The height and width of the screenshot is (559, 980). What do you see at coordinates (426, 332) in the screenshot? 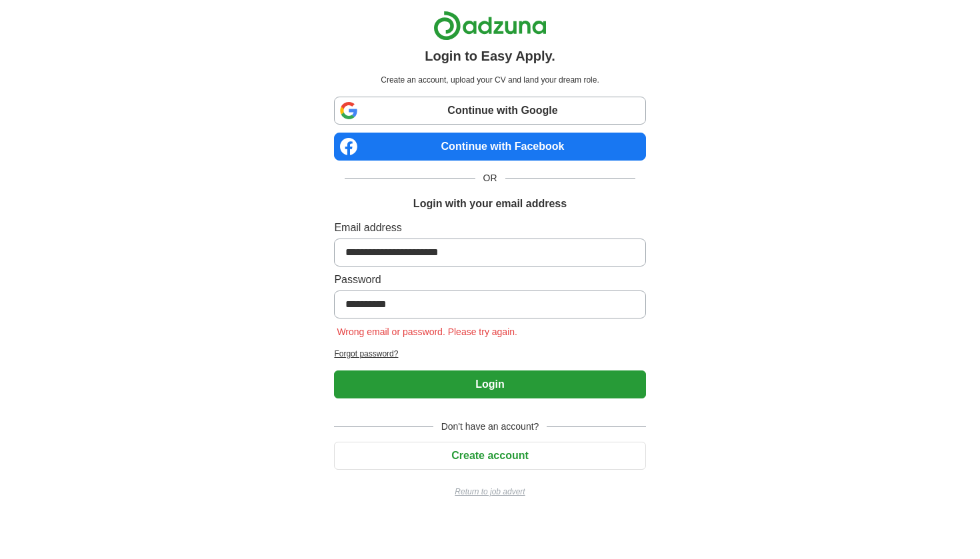
I see `span: Wrong email or password. Please try again.` at bounding box center [426, 332].